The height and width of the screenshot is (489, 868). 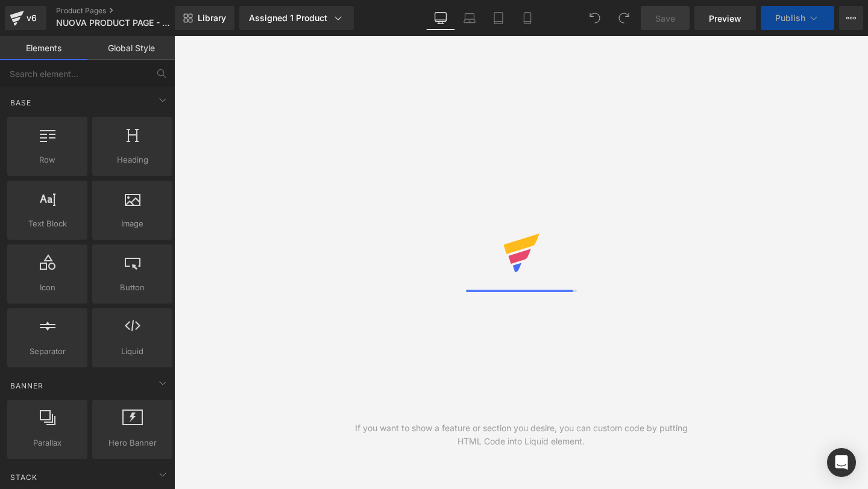 I want to click on span: Separator, so click(x=47, y=352).